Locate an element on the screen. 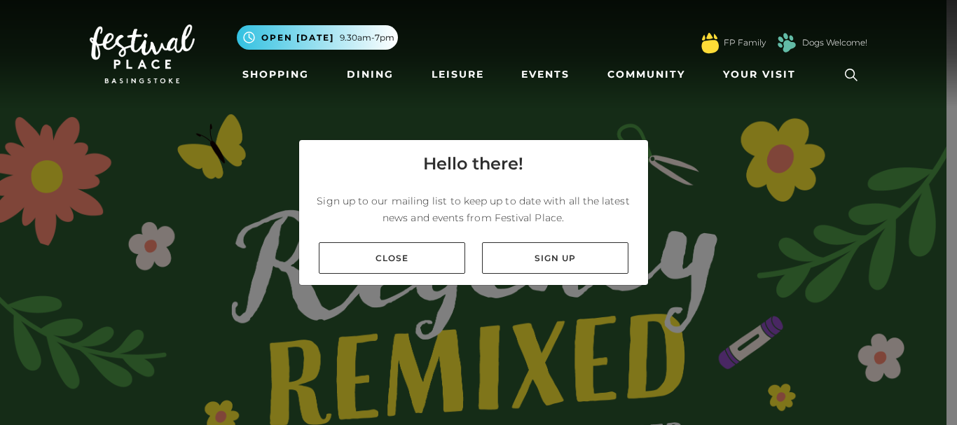 The image size is (957, 425). a: Events is located at coordinates (545, 74).